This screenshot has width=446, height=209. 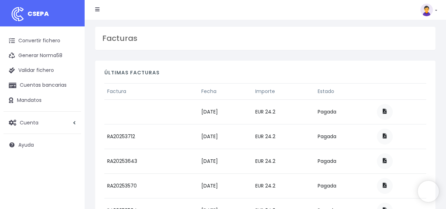 What do you see at coordinates (151, 161) in the screenshot?
I see `td: RA20253643` at bounding box center [151, 161].